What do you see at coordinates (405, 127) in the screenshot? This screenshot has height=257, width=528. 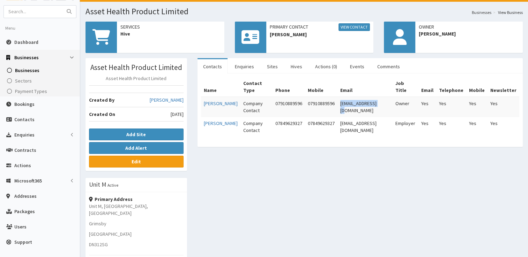 I see `td: Employer` at bounding box center [405, 127].